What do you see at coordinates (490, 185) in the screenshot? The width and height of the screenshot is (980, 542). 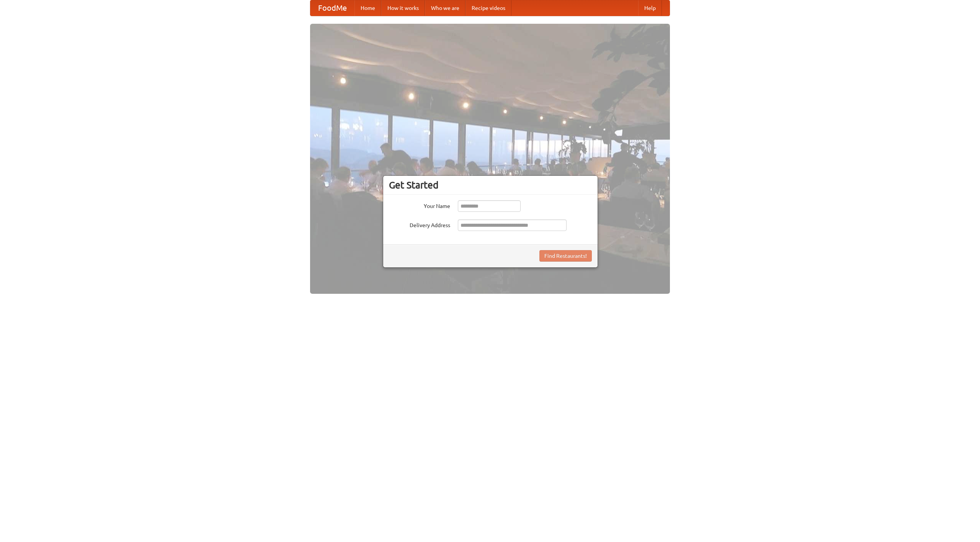 I see `h3: Get Started` at bounding box center [490, 185].